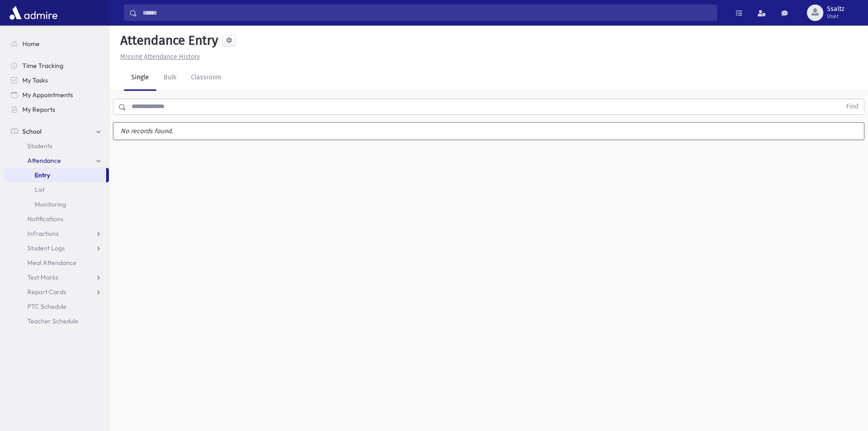  Describe the element at coordinates (53, 321) in the screenshot. I see `span: Teacher Schedule` at that location.